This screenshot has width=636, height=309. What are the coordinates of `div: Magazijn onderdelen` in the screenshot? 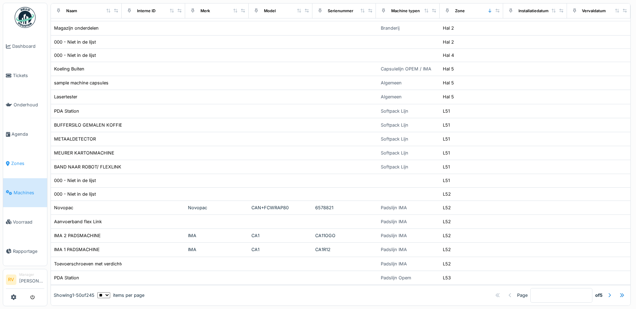 It's located at (76, 28).